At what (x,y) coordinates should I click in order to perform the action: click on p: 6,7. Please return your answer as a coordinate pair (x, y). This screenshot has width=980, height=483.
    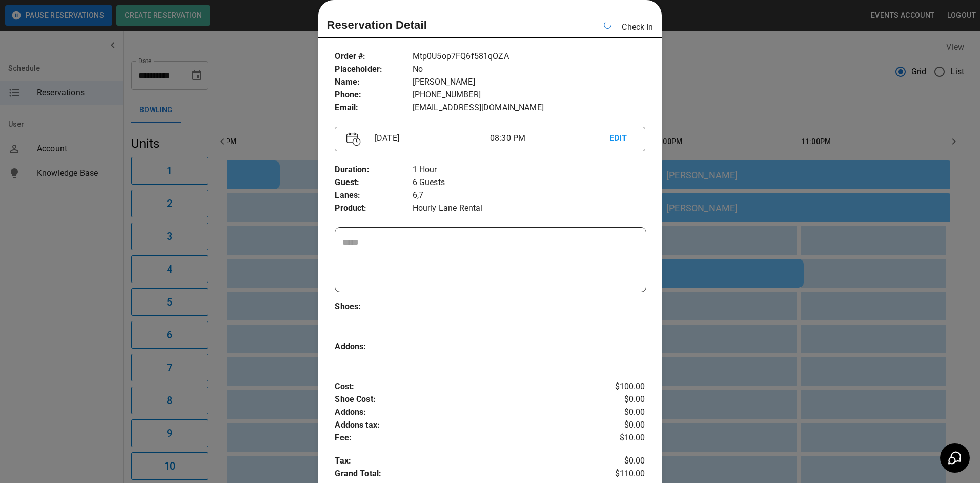
    Looking at the image, I should click on (529, 195).